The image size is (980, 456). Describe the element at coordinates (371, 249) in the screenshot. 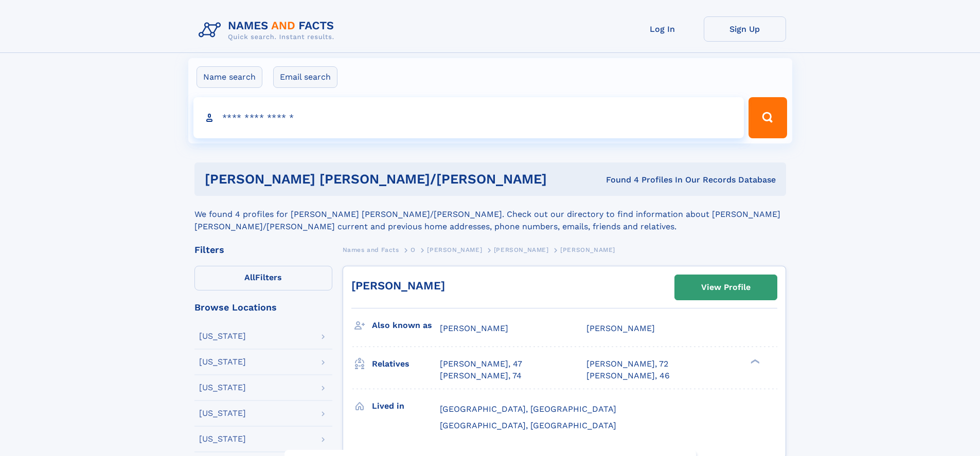

I see `a: Names and Facts` at that location.